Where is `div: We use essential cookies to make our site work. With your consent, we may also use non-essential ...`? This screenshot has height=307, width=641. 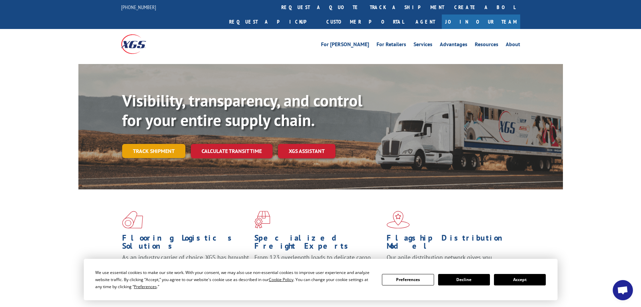 div: We use essential cookies to make our site work. With your consent, we may also use non-essential ... is located at coordinates (235, 279).